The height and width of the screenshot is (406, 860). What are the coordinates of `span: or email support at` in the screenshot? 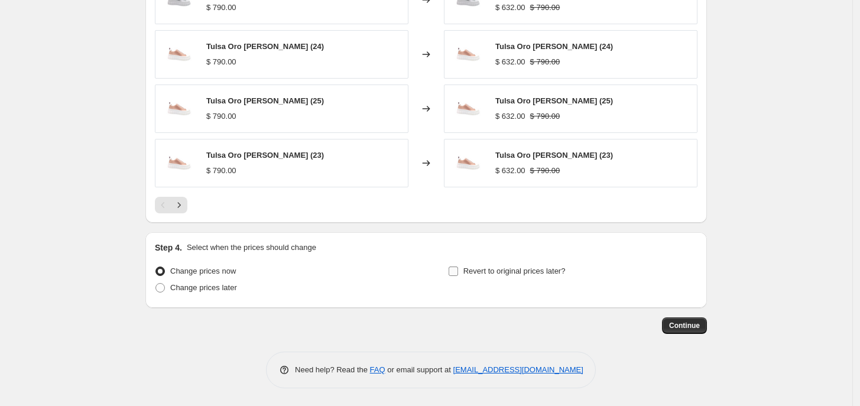 It's located at (419, 369).